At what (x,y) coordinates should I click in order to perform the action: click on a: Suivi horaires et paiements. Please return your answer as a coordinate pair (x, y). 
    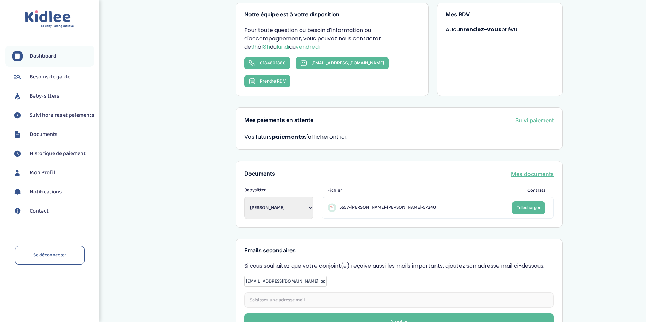
    Looking at the image, I should click on (53, 115).